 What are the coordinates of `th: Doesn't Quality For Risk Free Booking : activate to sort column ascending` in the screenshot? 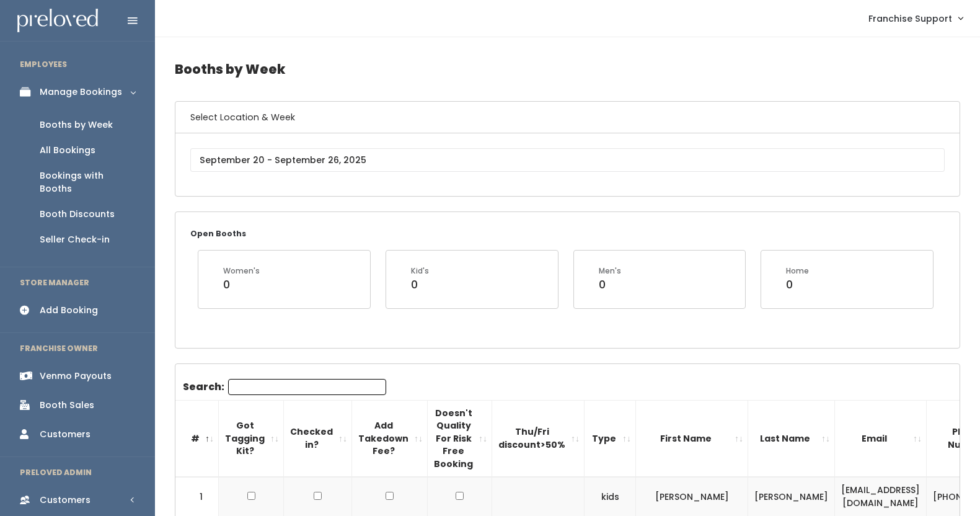 It's located at (460, 438).